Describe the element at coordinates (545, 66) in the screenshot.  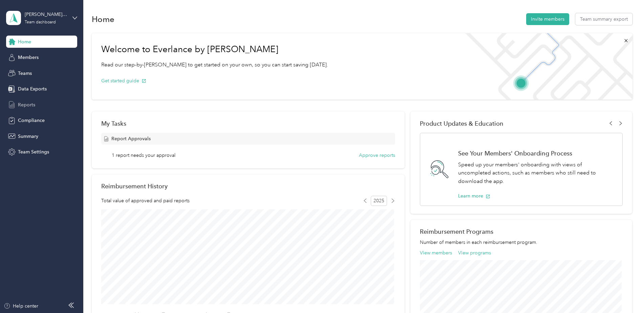
I see `img: Welcome to everlance` at that location.